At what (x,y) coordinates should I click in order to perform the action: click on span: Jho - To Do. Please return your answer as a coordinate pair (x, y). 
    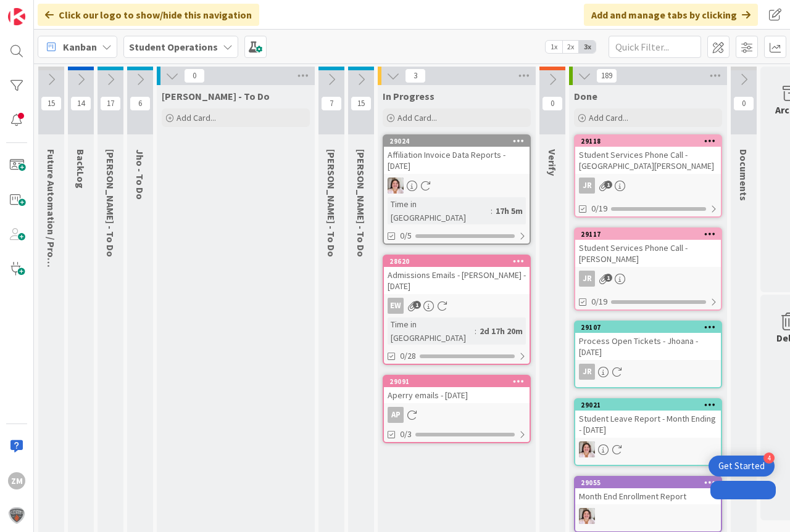
    Looking at the image, I should click on (140, 174).